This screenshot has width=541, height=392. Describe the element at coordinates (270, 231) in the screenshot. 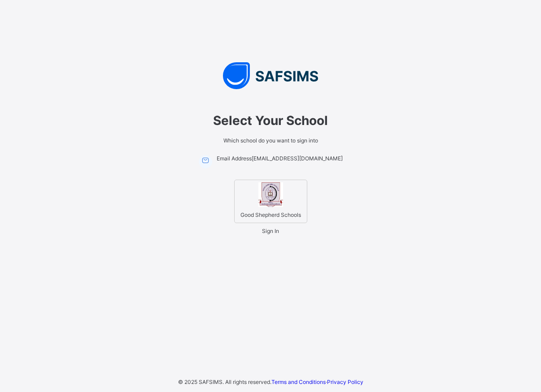

I see `span: Sign In` at that location.